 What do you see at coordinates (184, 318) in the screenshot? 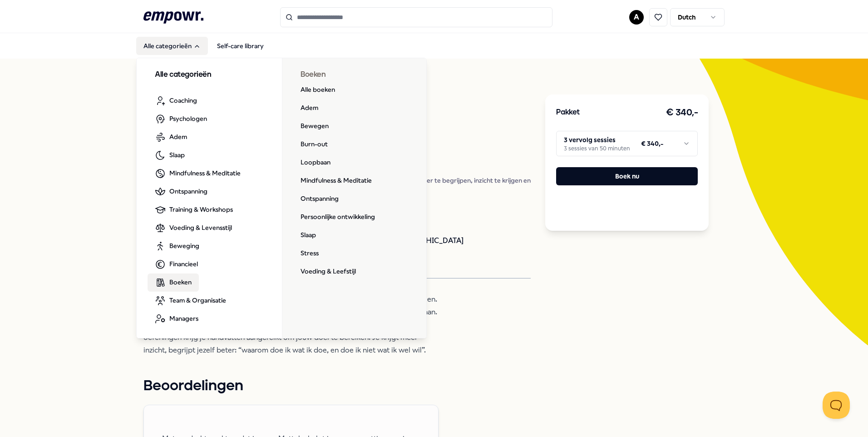
I see `span: Managers` at bounding box center [184, 318].